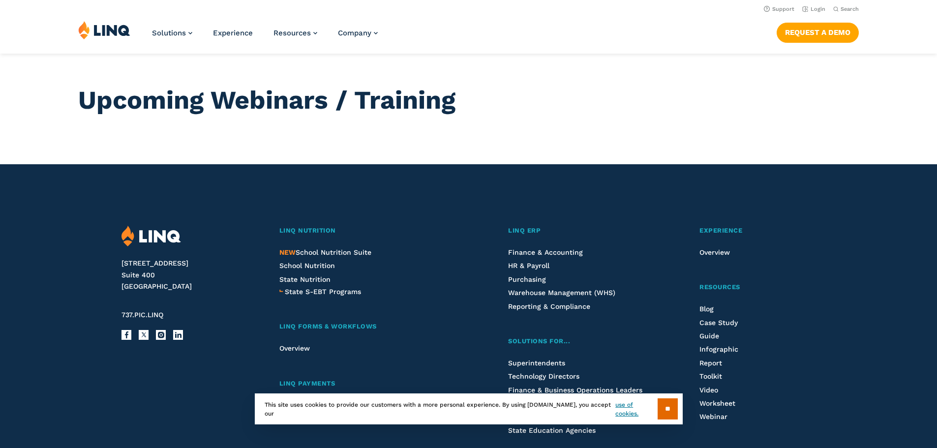  I want to click on a: LINQ Forms & Workflows, so click(368, 326).